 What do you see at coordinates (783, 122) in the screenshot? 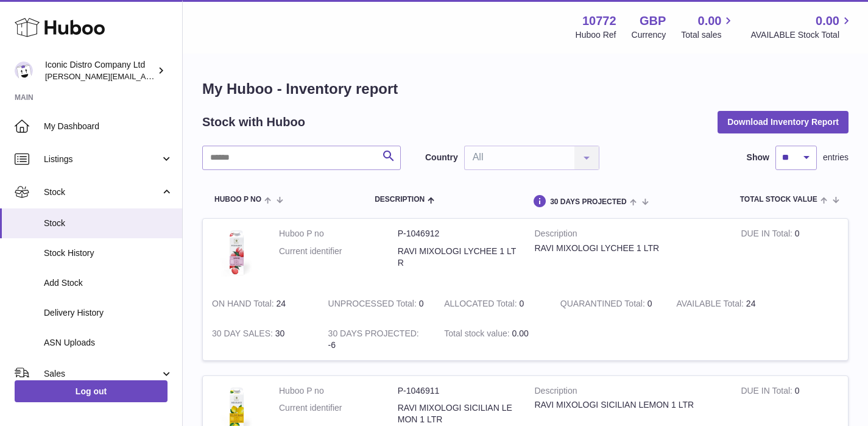
I see `button: Download Inventory Report` at bounding box center [783, 122].